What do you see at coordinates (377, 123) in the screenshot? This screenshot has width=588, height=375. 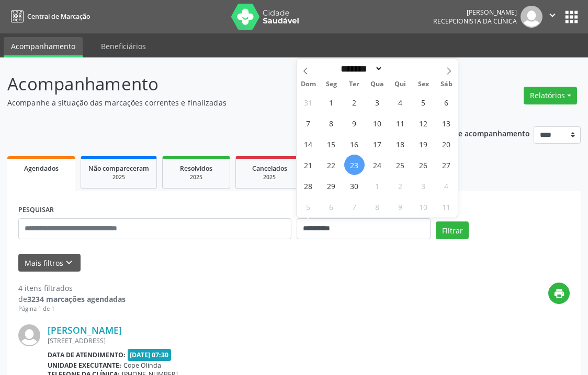 I see `span: Setembro 10, 2025` at bounding box center [377, 123].